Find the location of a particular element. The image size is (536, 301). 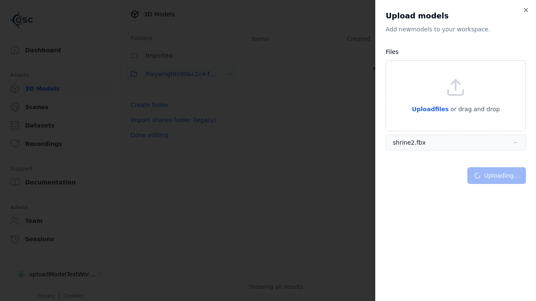

label: Files is located at coordinates (392, 52).